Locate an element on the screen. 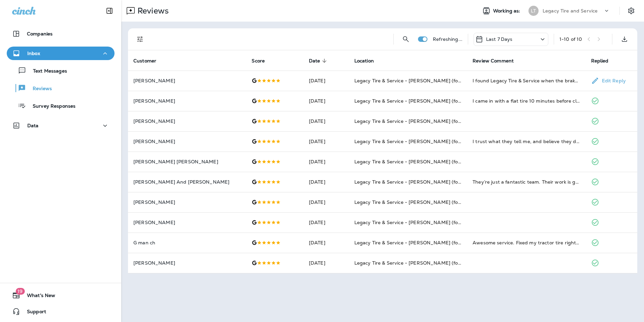 The height and width of the screenshot is (322, 644). span: What's New is located at coordinates (38, 296).